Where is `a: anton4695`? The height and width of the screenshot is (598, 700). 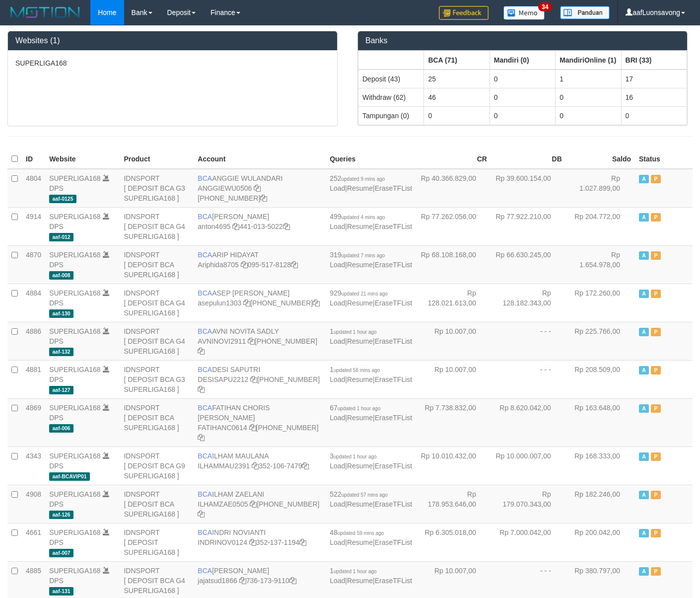 a: anton4695 is located at coordinates (214, 227).